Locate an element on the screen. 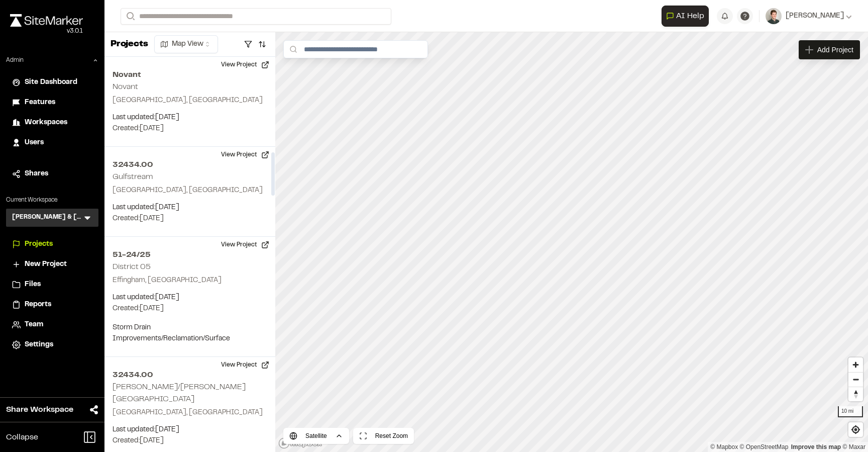  a: Map feedback is located at coordinates (815, 447).